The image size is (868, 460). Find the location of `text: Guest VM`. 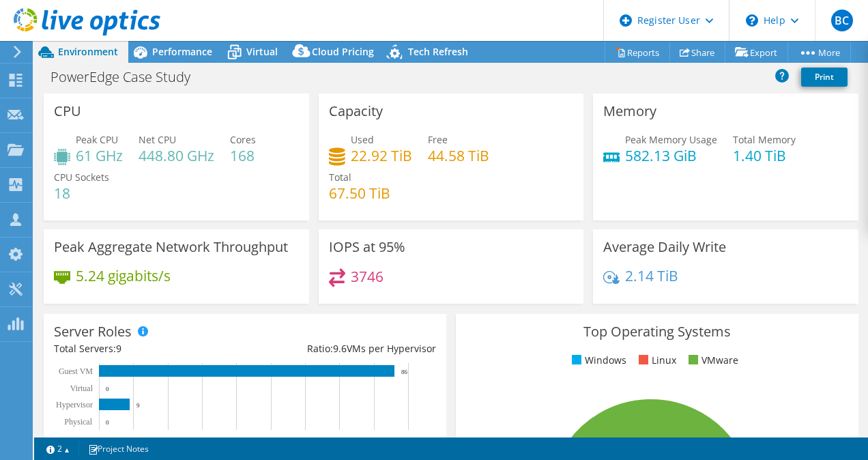

text: Guest VM is located at coordinates (76, 371).